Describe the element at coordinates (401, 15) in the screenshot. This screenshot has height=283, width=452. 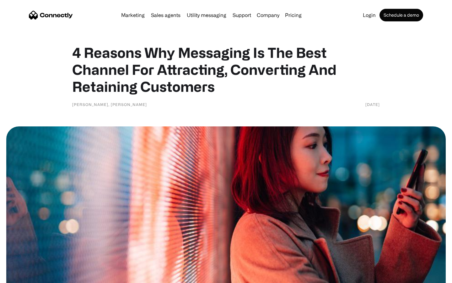
I see `a: Schedule a demo` at that location.